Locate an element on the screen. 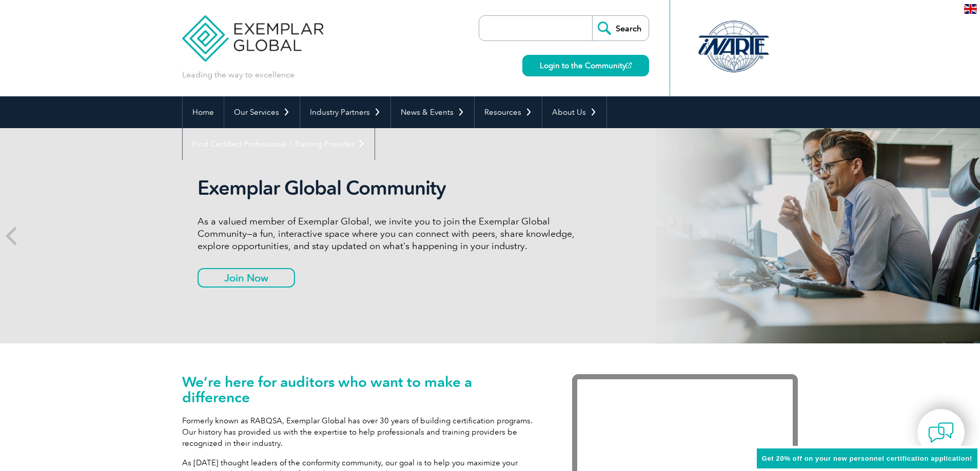  p: As a valued member of Exemplar Global, we invite you to join the Exemplar Global Community—a fun,... is located at coordinates (390, 234).